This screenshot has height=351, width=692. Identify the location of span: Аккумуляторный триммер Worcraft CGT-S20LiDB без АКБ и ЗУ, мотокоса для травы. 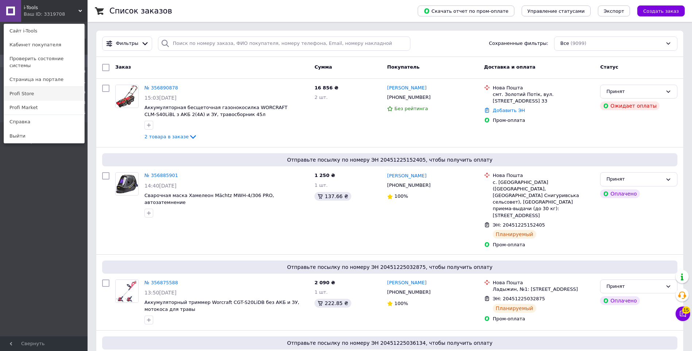
(222, 306).